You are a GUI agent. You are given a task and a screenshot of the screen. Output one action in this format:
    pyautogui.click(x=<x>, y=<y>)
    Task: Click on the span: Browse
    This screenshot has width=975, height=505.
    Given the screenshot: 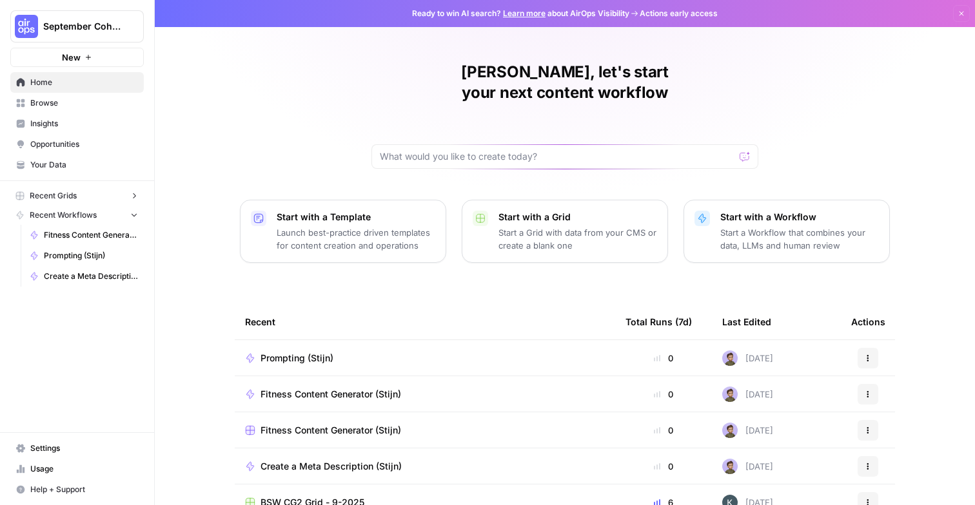 What is the action you would take?
    pyautogui.click(x=84, y=103)
    